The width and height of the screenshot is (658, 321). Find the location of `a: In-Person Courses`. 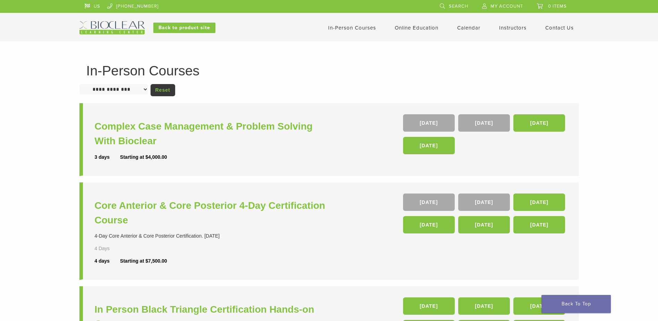

a: In-Person Courses is located at coordinates (352, 28).